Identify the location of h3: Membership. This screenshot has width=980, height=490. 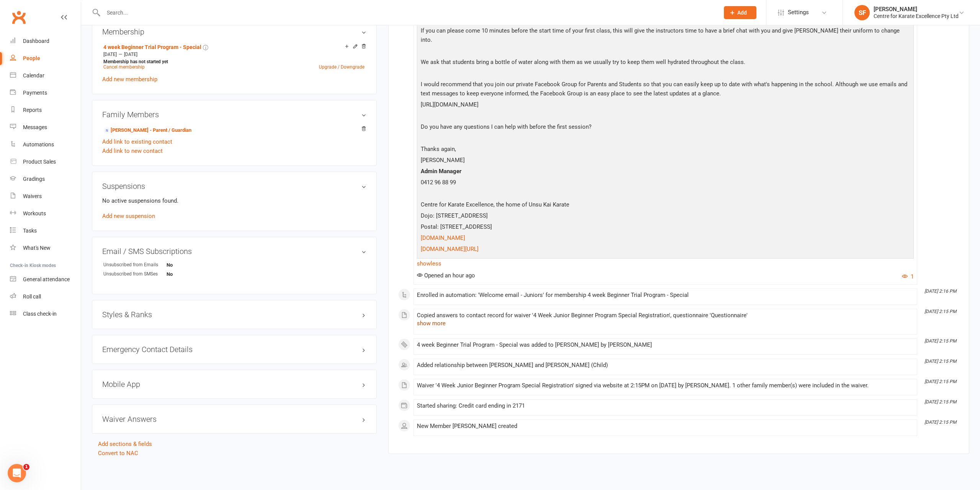
(234, 32).